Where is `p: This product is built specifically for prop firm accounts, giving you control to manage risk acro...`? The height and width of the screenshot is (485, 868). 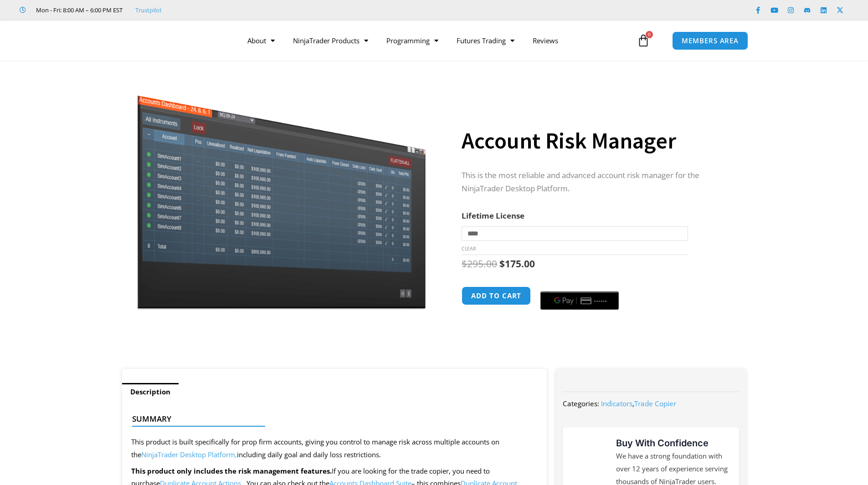
p: This product is built specifically for prop firm accounts, giving you control to manage risk acro... is located at coordinates (334, 448).